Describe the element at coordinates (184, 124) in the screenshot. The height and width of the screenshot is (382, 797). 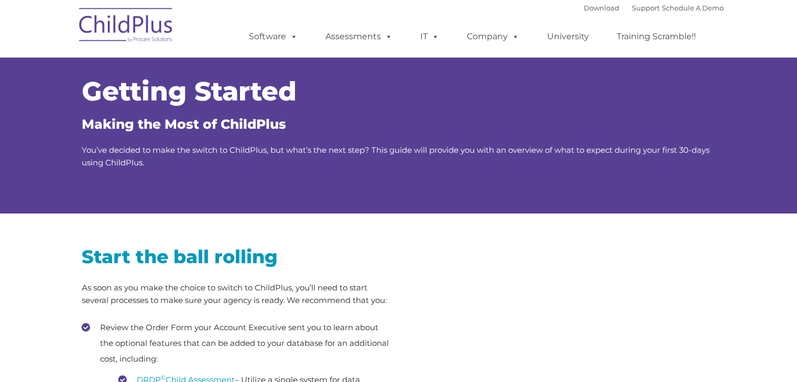
I see `span: Making the Most of ChildPlus` at that location.